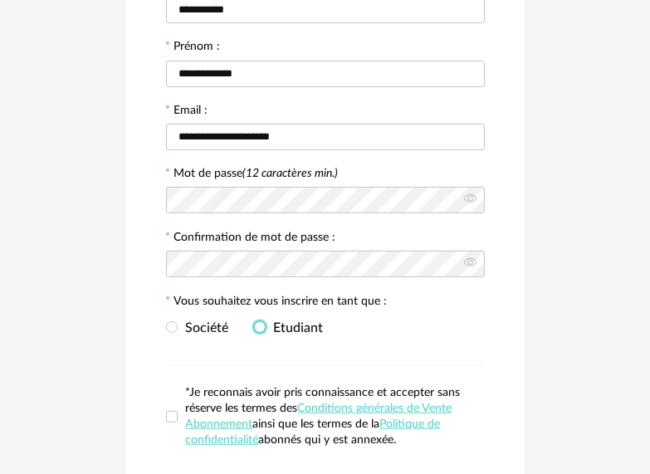 The width and height of the screenshot is (650, 474). What do you see at coordinates (277, 303) in the screenshot?
I see `label: Vous souhaitez vous inscrire en tant que :` at bounding box center [277, 303].